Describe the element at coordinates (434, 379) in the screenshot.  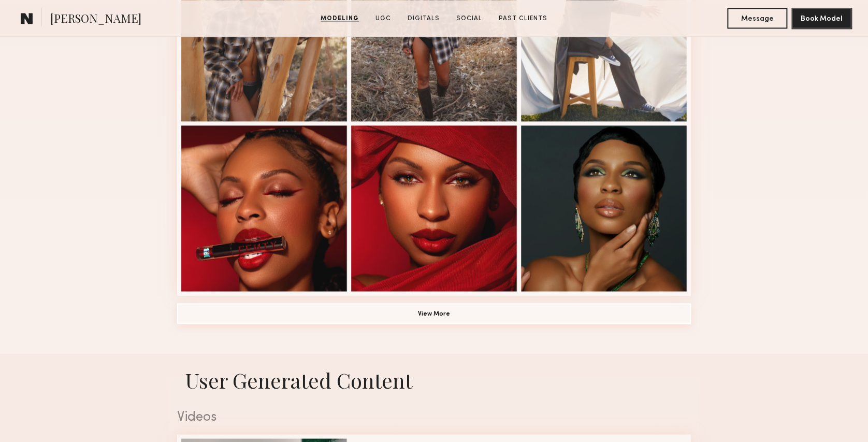
I see `h1: User Generated Content` at that location.